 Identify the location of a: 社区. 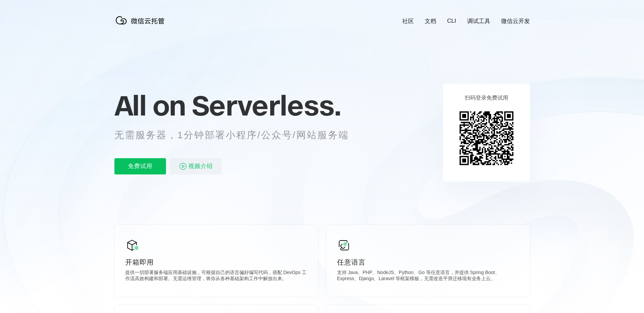
(408, 21).